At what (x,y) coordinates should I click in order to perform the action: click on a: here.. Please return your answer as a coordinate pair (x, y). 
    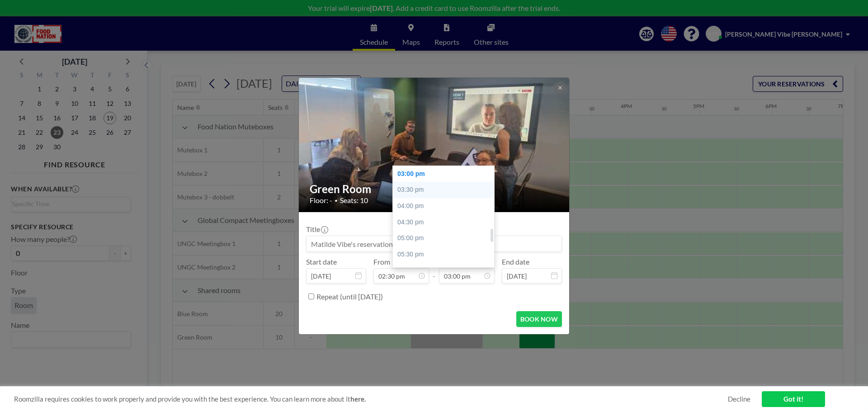
    Looking at the image, I should click on (358, 399).